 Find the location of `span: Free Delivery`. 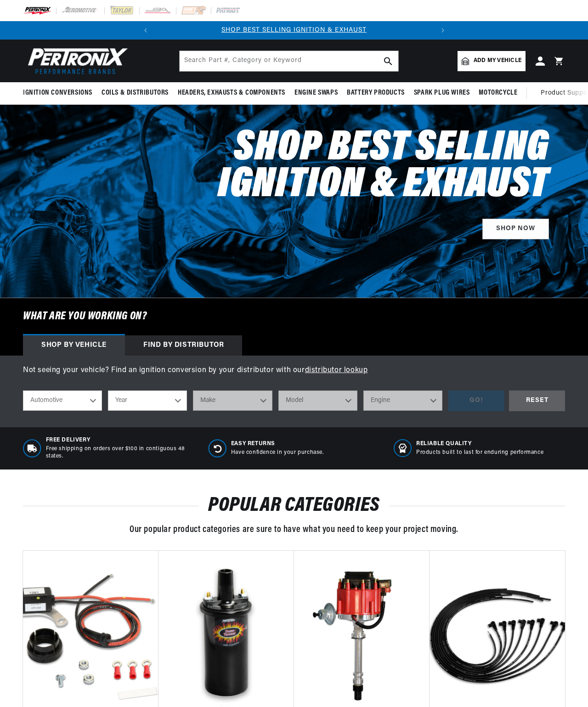

span: Free Delivery is located at coordinates (120, 440).